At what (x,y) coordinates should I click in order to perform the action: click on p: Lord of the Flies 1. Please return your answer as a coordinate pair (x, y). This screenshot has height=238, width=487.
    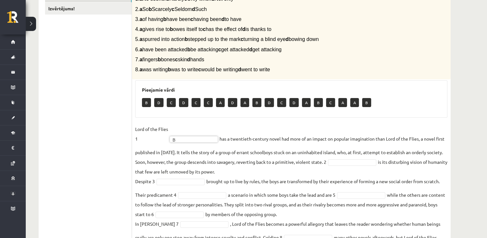
    Looking at the image, I should click on (152, 134).